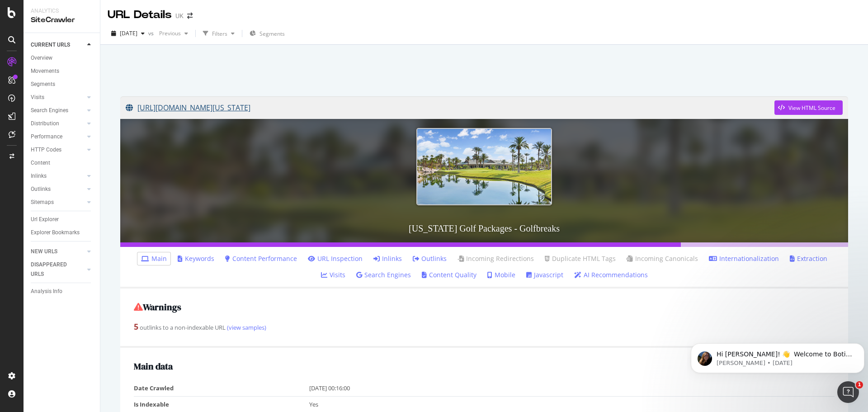 The height and width of the screenshot is (412, 868). Describe the element at coordinates (484, 327) in the screenshot. I see `div: outlinks to a non-indexable URL` at that location.